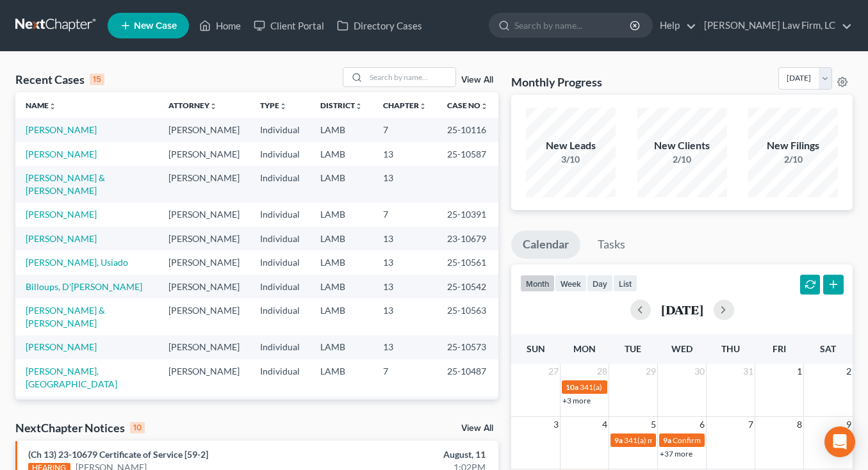  Describe the element at coordinates (611, 245) in the screenshot. I see `a: Tasks` at that location.